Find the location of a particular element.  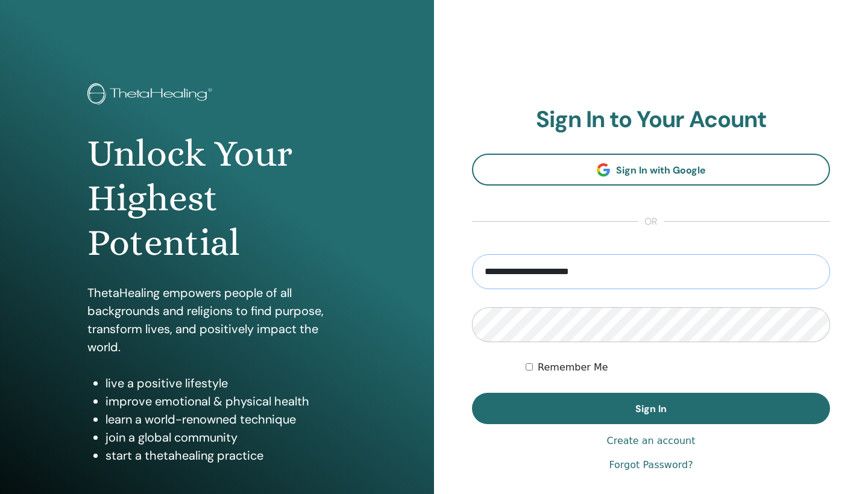

a: Create an account is located at coordinates (651, 441).